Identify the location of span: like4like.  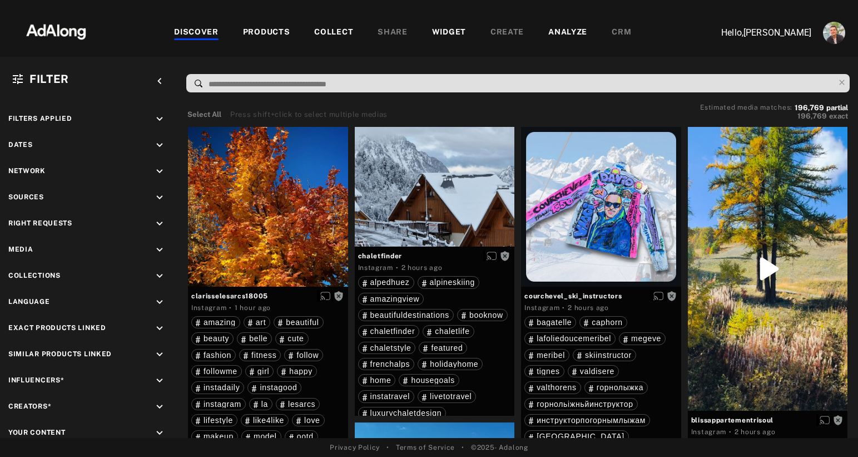
(269, 420).